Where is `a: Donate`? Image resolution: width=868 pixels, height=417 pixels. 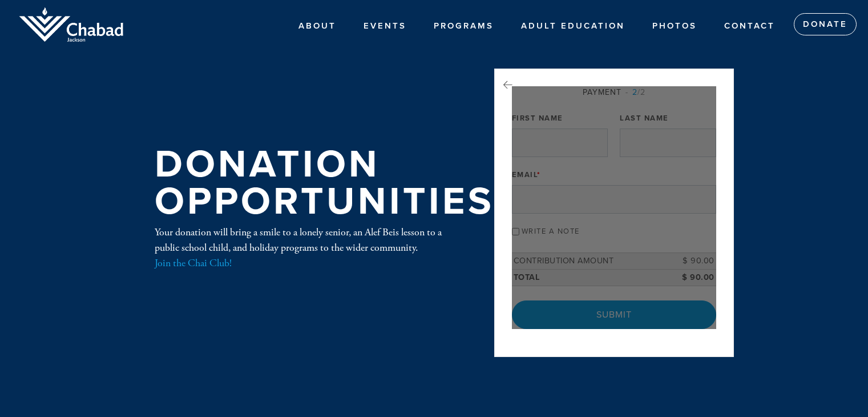
a: Donate is located at coordinates (825, 25).